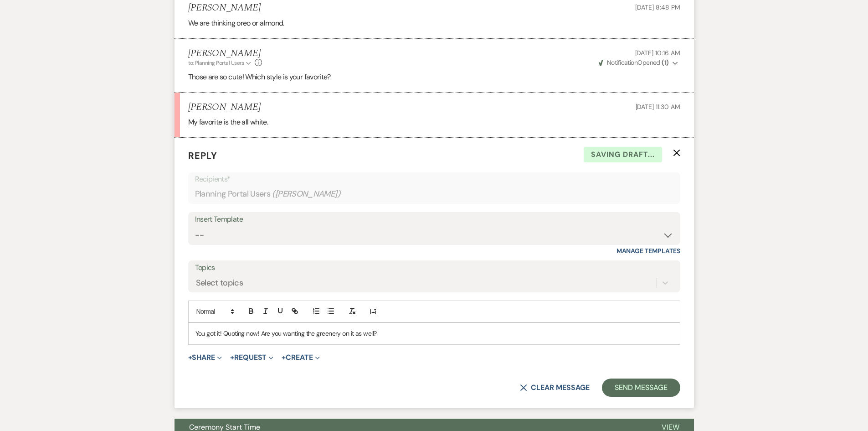 This screenshot has width=868, height=431. I want to click on p: Those are so cute! Which style is your favorite?, so click(434, 77).